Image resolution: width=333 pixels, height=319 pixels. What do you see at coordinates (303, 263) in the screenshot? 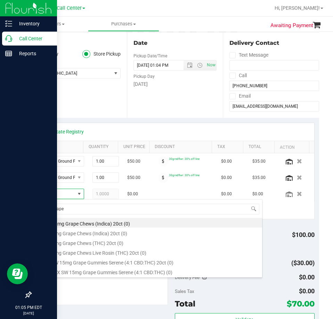
I see `span: ($30.00)` at bounding box center [303, 263].